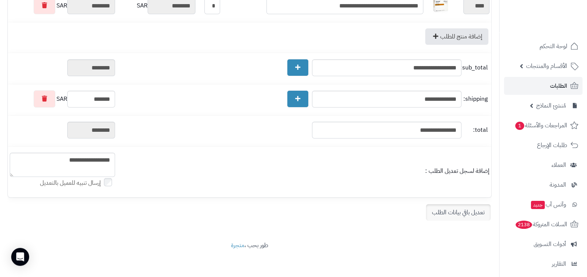 This screenshot has height=277, width=587. I want to click on span: التقارير, so click(559, 264).